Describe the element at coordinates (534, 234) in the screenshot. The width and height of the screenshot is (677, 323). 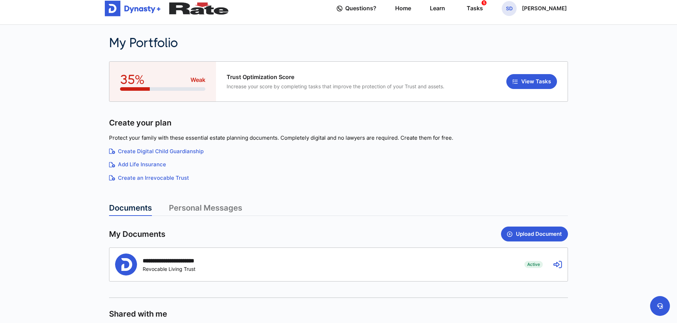
I see `button: Upload Document` at that location.